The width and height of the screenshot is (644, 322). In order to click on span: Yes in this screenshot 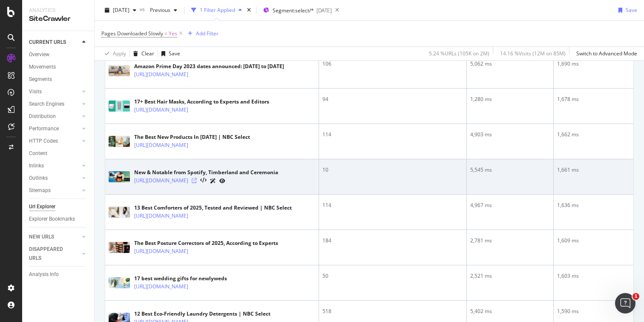, I will do `click(173, 34)`.